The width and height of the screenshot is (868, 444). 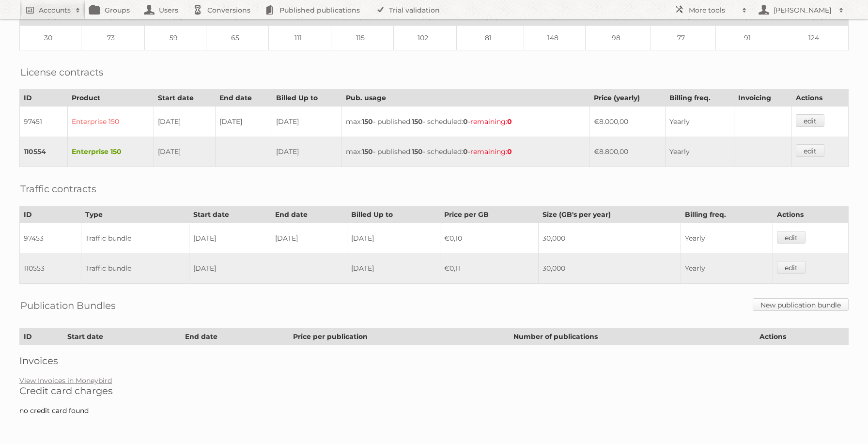 What do you see at coordinates (65, 380) in the screenshot?
I see `a: View Invoices in Moneybird` at bounding box center [65, 380].